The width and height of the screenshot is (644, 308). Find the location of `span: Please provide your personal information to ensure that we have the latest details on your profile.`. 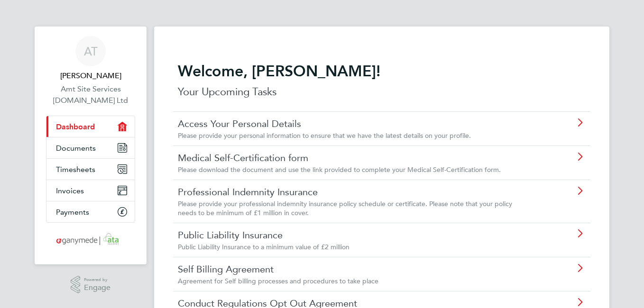

span: Please provide your personal information to ensure that we have the latest details on your profile. is located at coordinates (325, 135).